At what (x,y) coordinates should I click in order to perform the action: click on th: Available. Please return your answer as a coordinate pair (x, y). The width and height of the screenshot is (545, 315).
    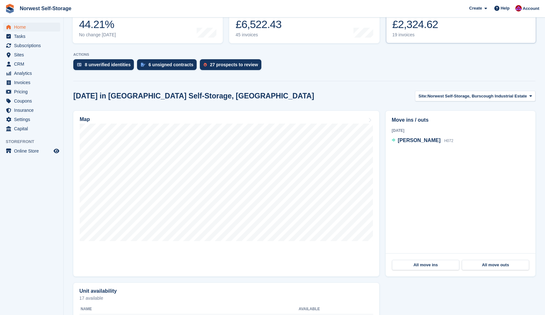
    Looking at the image, I should click on (322, 310).